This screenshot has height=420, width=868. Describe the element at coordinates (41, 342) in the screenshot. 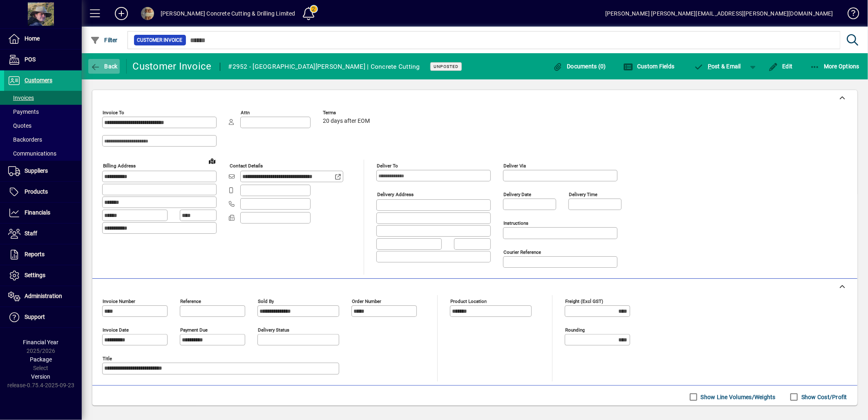

I see `span: Financial Year` at that location.